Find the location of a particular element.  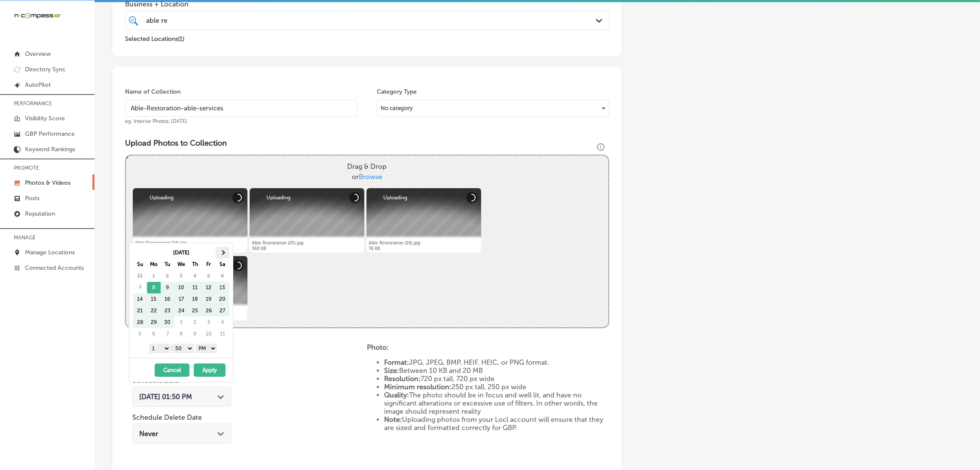

button: Apply is located at coordinates (210, 369).